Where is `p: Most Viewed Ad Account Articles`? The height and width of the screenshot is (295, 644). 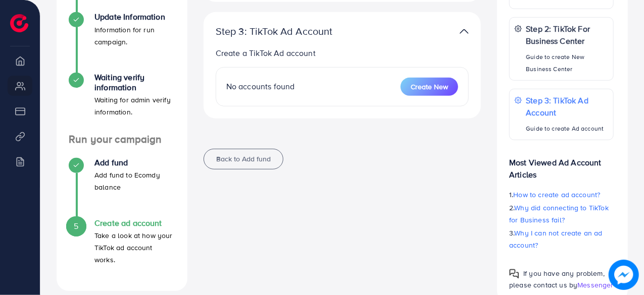
p: Most Viewed Ad Account Articles is located at coordinates (562, 165).